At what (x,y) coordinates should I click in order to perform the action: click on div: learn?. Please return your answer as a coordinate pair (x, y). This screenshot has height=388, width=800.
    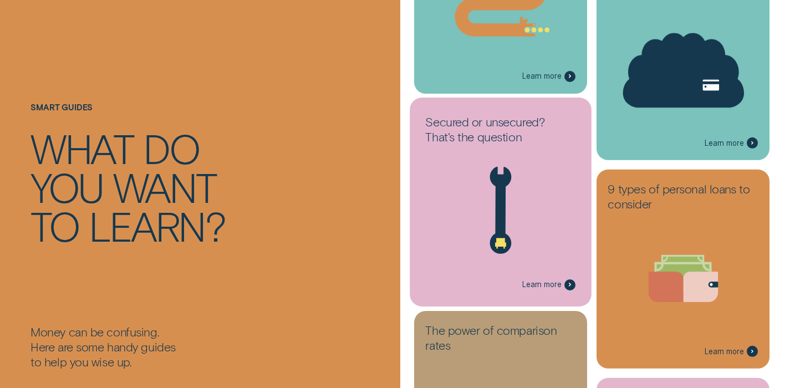
    Looking at the image, I should click on (157, 226).